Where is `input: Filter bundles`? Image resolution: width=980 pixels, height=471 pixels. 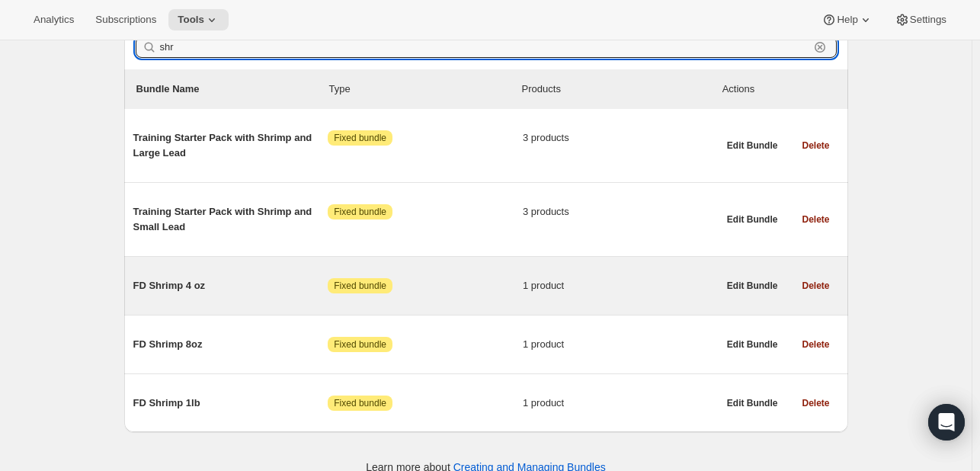
input: Filter bundles is located at coordinates (484, 48).